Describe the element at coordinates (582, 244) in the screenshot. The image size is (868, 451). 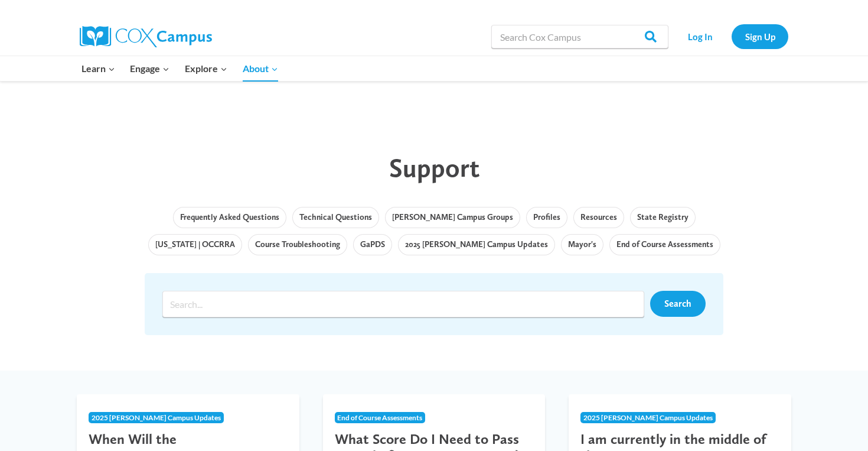
I see `a: Mayor's` at that location.